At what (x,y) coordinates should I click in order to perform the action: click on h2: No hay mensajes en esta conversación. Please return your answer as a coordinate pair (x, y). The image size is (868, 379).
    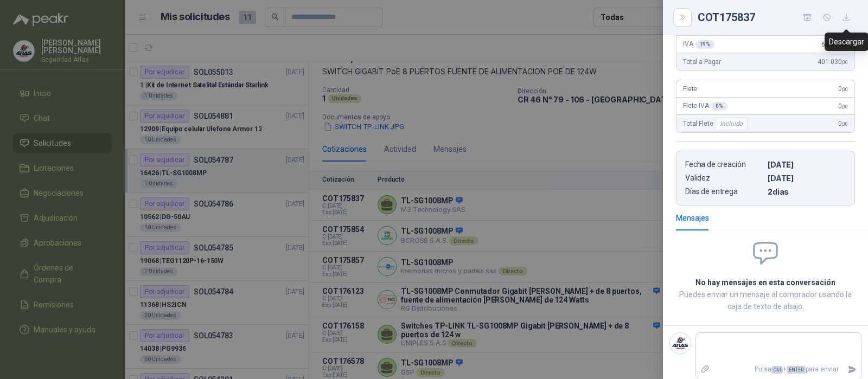
    Looking at the image, I should click on (765, 282).